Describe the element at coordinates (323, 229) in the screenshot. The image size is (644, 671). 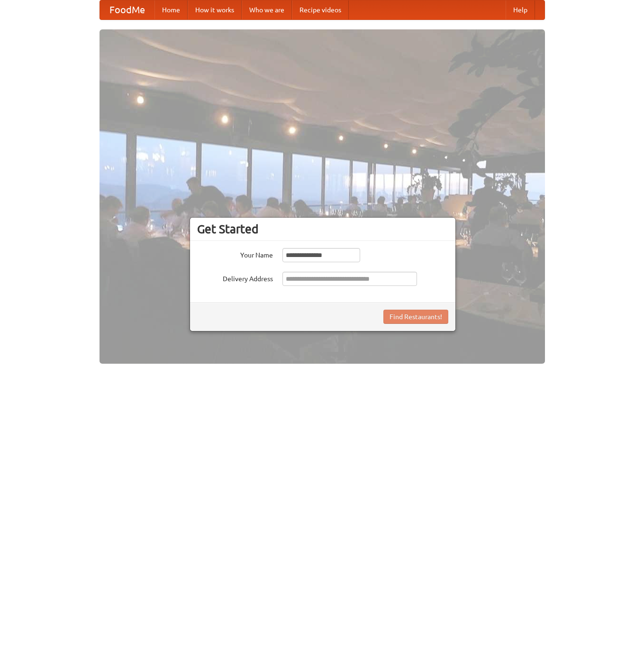
I see `h3: Get Started` at that location.